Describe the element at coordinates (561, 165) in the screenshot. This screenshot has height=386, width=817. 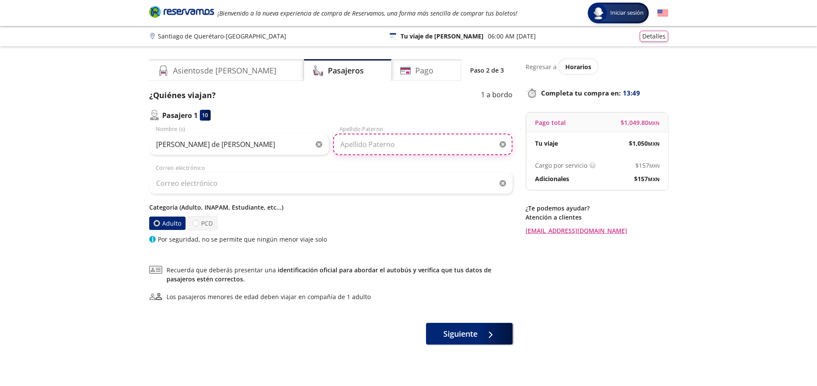
I see `p: Cargo por servicio` at that location.